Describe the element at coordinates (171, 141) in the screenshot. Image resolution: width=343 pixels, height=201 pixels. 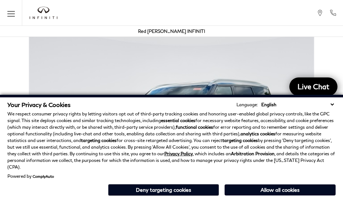
I see `p: We respect consumer privacy rights by letting visitors opt out of third-party tracking cookies an...` at that location.